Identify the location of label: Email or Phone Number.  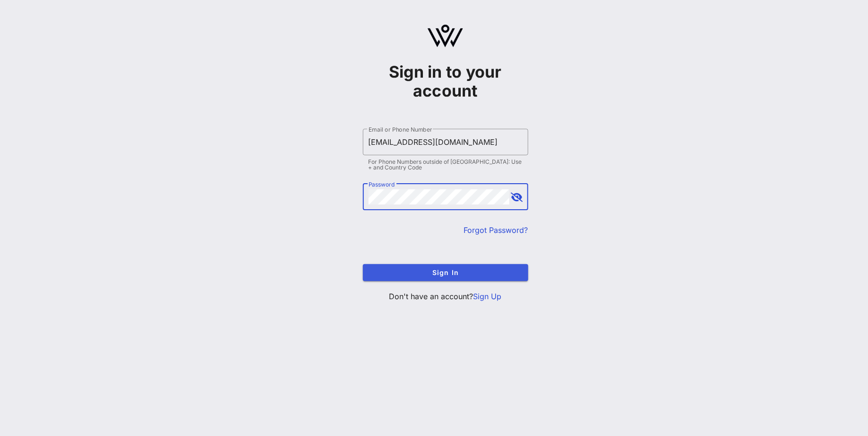
(401, 129).